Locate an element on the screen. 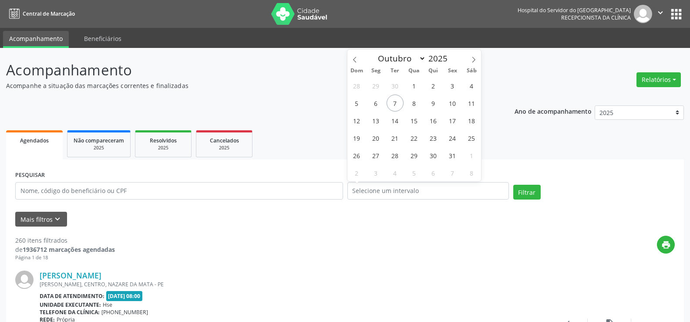 This screenshot has height=322, width=690. a: Beneficiários is located at coordinates (103, 38).